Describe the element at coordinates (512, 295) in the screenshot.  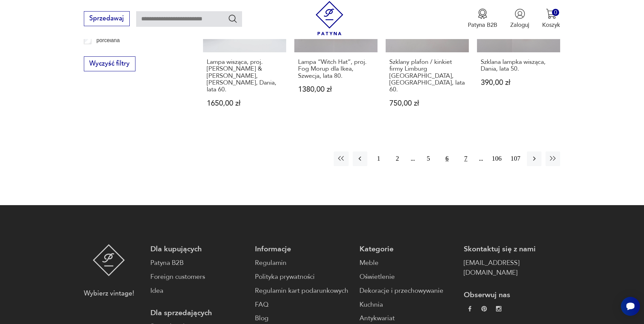
I see `p: Obserwuj nas` at that location.